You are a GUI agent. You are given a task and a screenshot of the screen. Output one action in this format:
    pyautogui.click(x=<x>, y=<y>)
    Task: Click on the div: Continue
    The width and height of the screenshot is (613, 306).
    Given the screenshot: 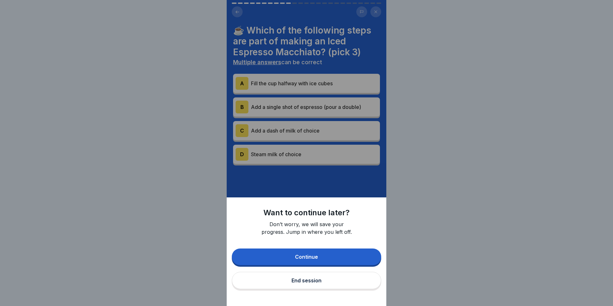 What is the action you would take?
    pyautogui.click(x=307, y=257)
    